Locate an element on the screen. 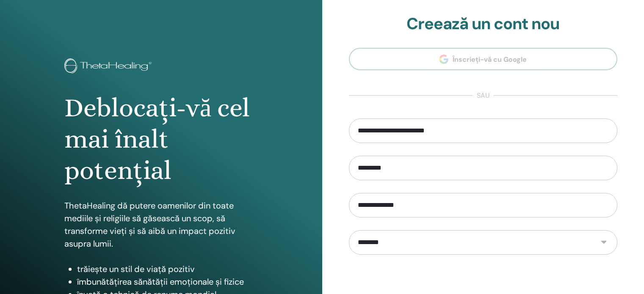  h1: Deblocați-vă cel mai înalt potențial is located at coordinates (161, 140).